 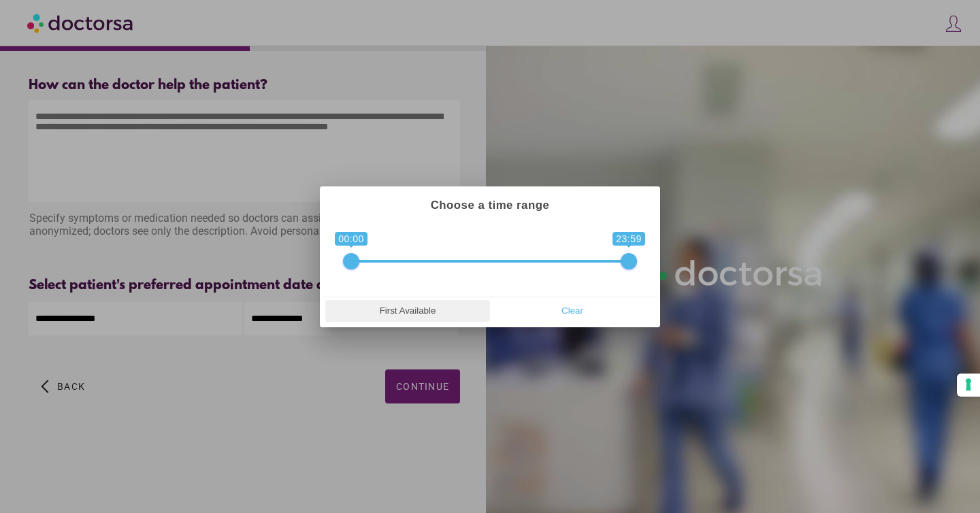 I want to click on span: 00:00, so click(x=351, y=239).